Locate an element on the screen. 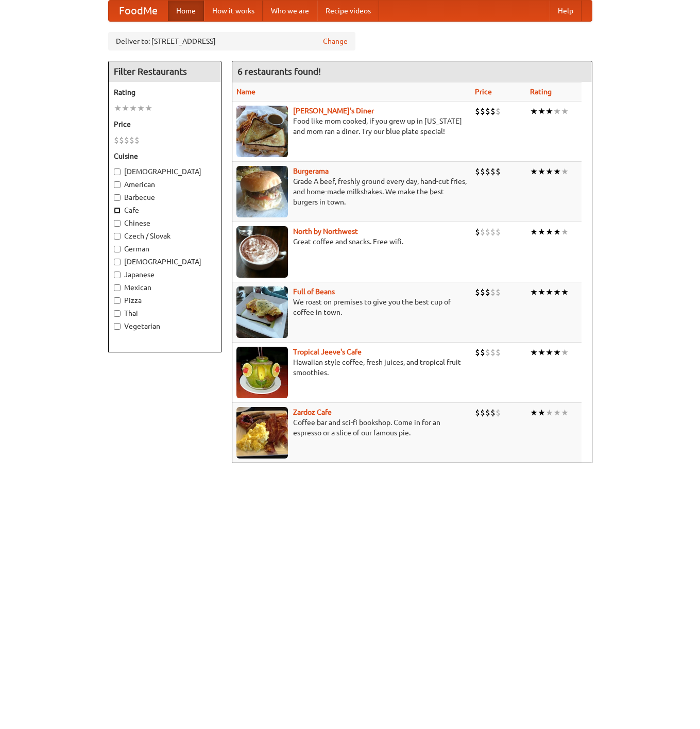  label: Mexican is located at coordinates (165, 287).